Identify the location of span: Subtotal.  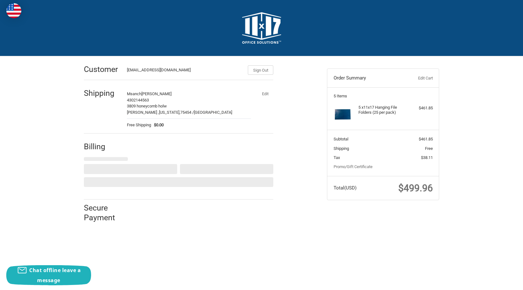
(341, 139).